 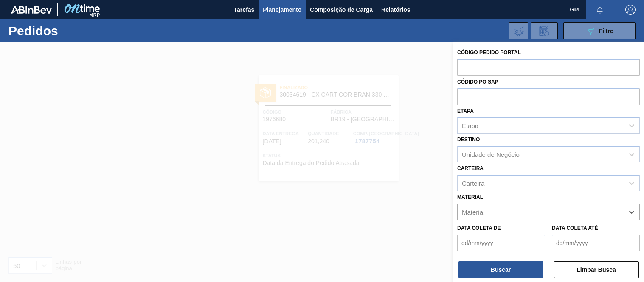 What do you see at coordinates (32, 10) in the screenshot?
I see `img: TNhmsLtSVTkK8tSr43FrP2fwEKptu5GPRR3wAAAABJRU5ErkJggg==` at bounding box center [32, 10].